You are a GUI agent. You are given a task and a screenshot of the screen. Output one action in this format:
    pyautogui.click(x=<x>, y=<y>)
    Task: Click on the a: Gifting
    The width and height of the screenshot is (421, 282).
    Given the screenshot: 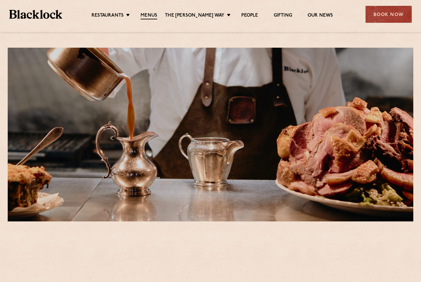 What is the action you would take?
    pyautogui.click(x=283, y=16)
    